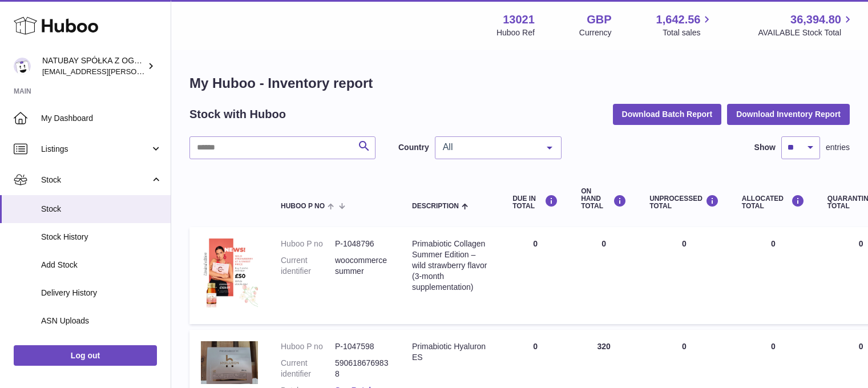  Describe the element at coordinates (362, 346) in the screenshot. I see `dd: P-1047598` at that location.